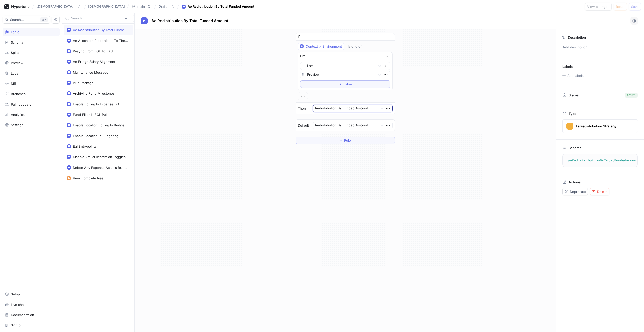 The image size is (644, 332). I want to click on div: Delete Any Expense Actuals Button, so click(100, 168).